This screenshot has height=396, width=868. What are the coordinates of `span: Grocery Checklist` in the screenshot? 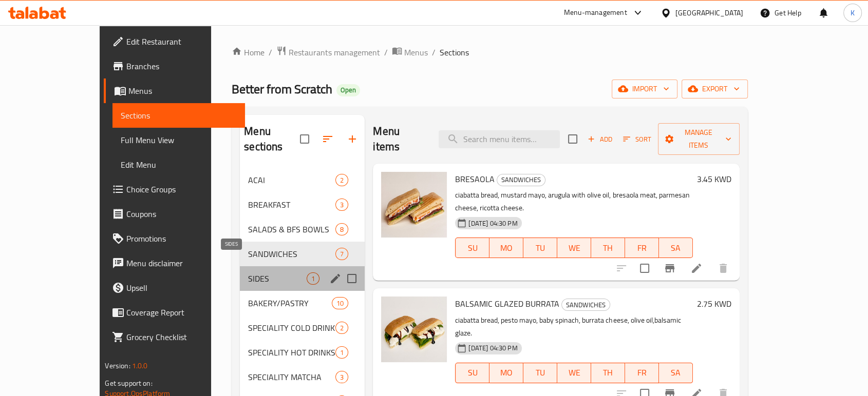 It's located at (181, 337).